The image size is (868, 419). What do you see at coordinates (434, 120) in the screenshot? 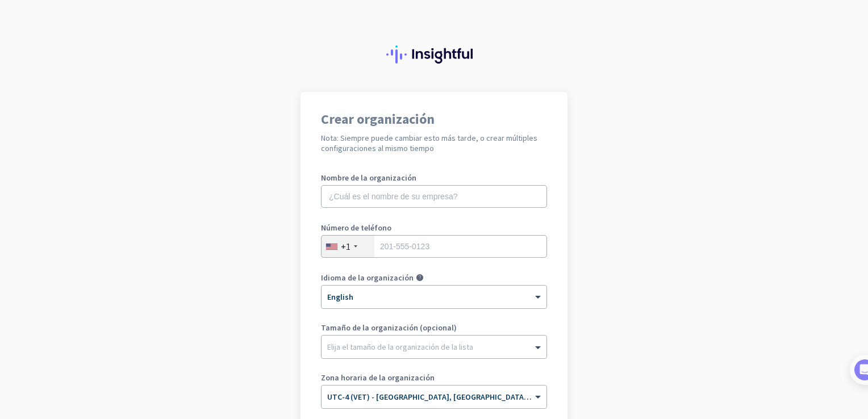
I see `h1: Crear organización` at bounding box center [434, 120].